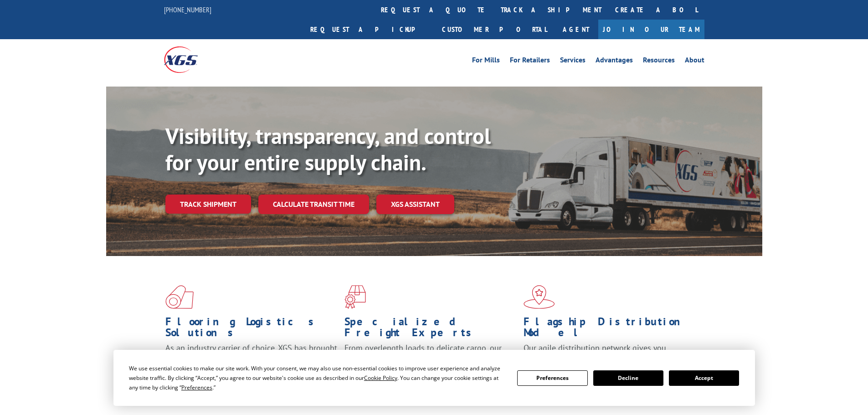 This screenshot has width=868, height=415. Describe the element at coordinates (552, 378) in the screenshot. I see `button: Preferences` at that location.